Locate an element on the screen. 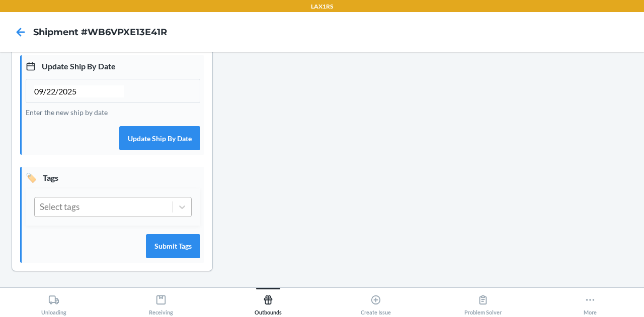  p: Tags is located at coordinates (113, 177).